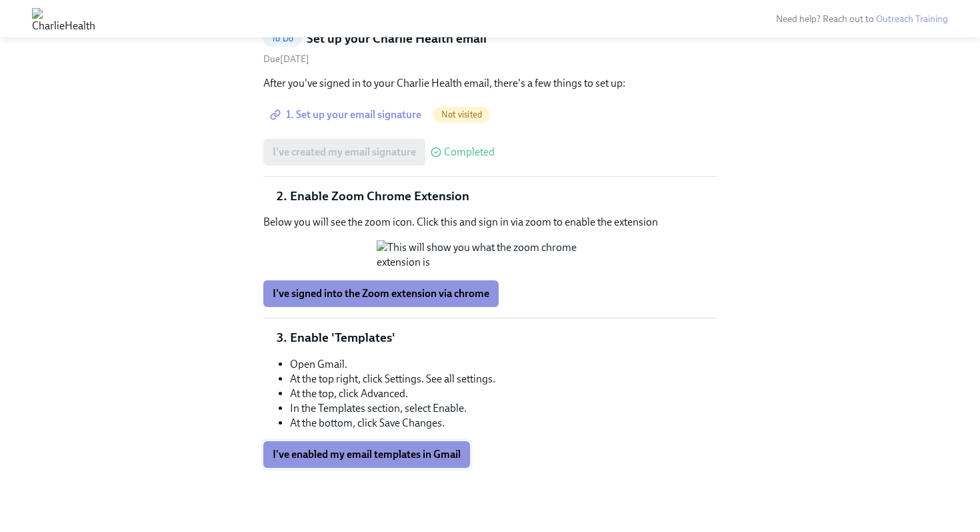 The image size is (980, 532). I want to click on li: In the Templates section, select Enable., so click(503, 408).